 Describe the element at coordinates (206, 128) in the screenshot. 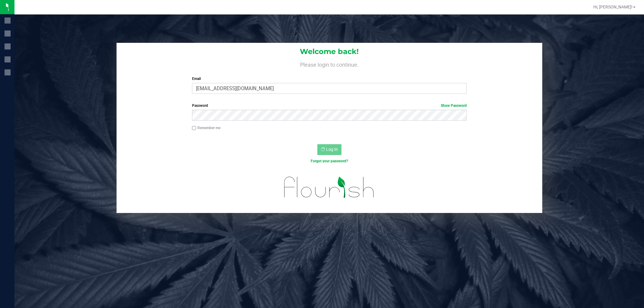

I see `label: Remember me` at that location.